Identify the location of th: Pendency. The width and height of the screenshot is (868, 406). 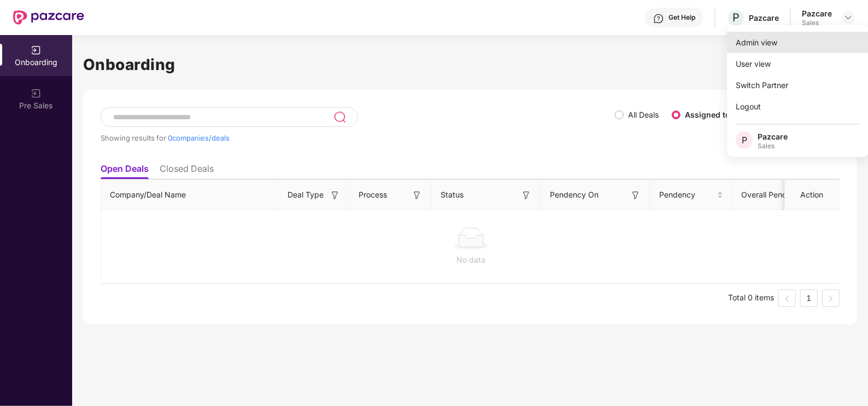
(691, 194).